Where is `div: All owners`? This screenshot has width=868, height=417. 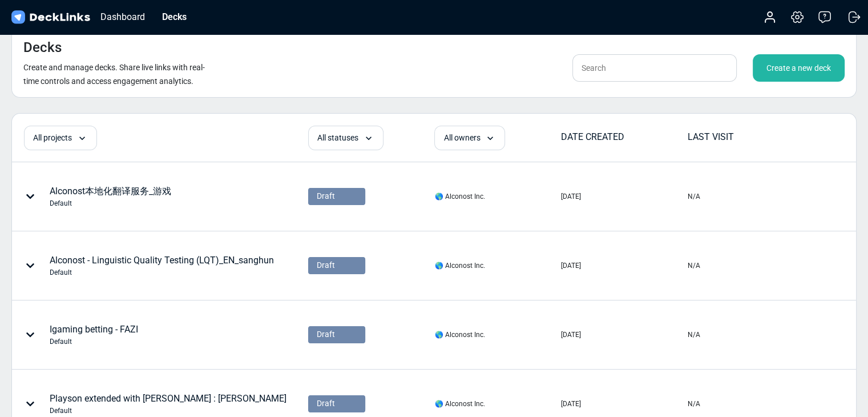
div: All owners is located at coordinates (470, 138).